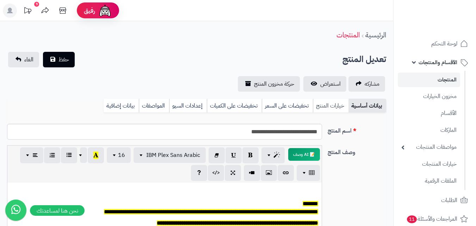 The width and height of the screenshot is (476, 226). Describe the element at coordinates (372, 84) in the screenshot. I see `span: مشاركه` at that location.